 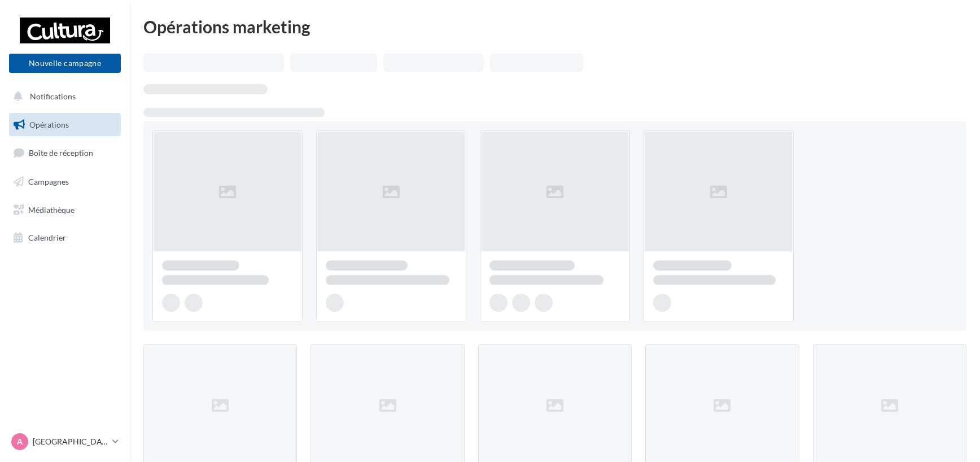 What do you see at coordinates (47, 238) in the screenshot?
I see `span: Calendrier` at bounding box center [47, 238].